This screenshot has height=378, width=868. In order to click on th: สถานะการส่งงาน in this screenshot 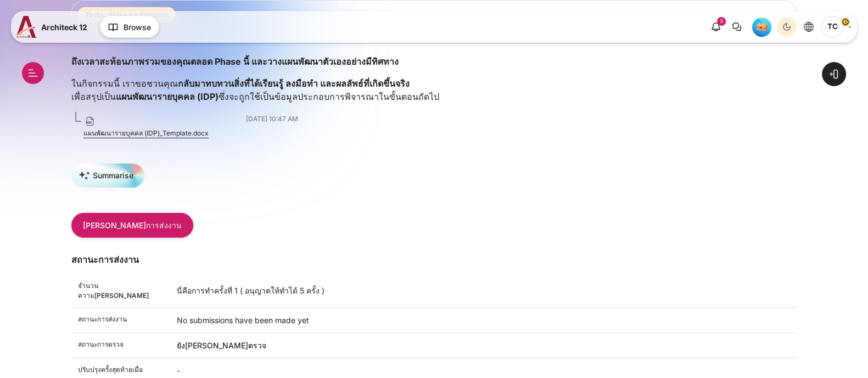, I will do `click(120, 320)`.